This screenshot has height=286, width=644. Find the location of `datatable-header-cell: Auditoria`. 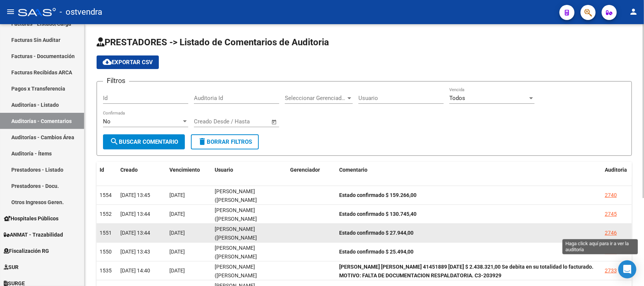

datatable-header-cell: Auditoria is located at coordinates (617, 170).